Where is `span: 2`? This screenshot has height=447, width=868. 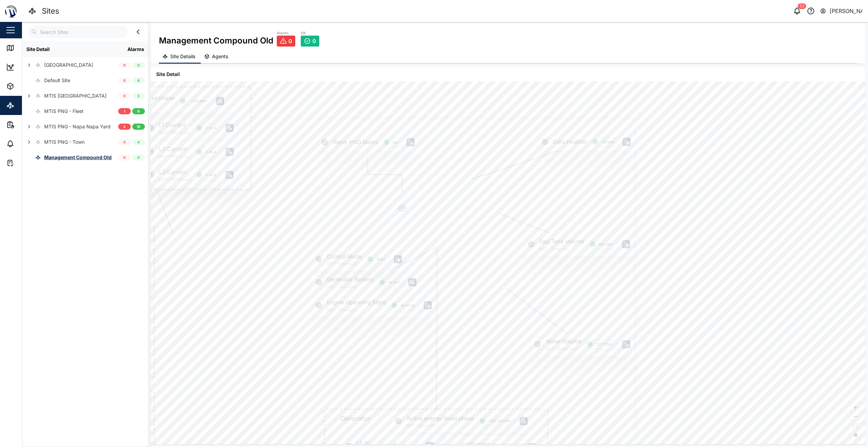 span: 2 is located at coordinates (124, 126).